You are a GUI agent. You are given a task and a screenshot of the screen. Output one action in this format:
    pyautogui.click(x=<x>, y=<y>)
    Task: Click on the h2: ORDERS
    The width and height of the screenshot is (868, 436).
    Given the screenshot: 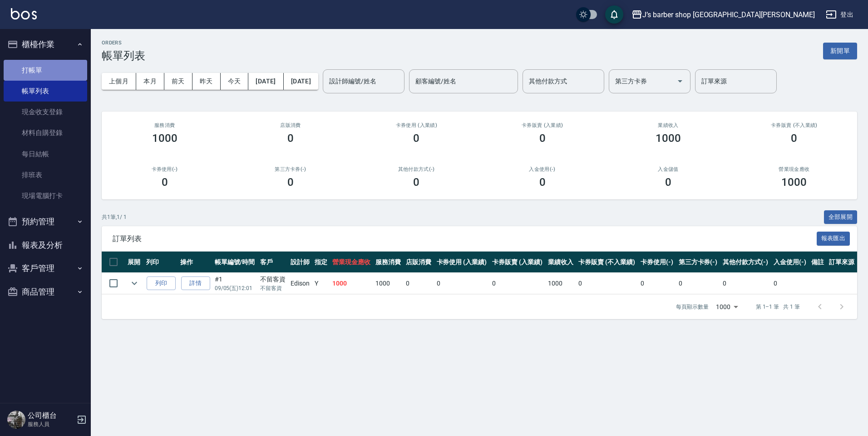 What is the action you would take?
    pyautogui.click(x=124, y=42)
    